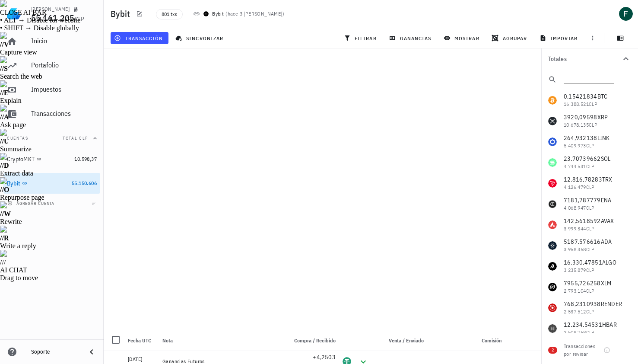 The height and width of the screenshot is (364, 638). What do you see at coordinates (167, 340) in the screenshot?
I see `span: Nota` at bounding box center [167, 340].